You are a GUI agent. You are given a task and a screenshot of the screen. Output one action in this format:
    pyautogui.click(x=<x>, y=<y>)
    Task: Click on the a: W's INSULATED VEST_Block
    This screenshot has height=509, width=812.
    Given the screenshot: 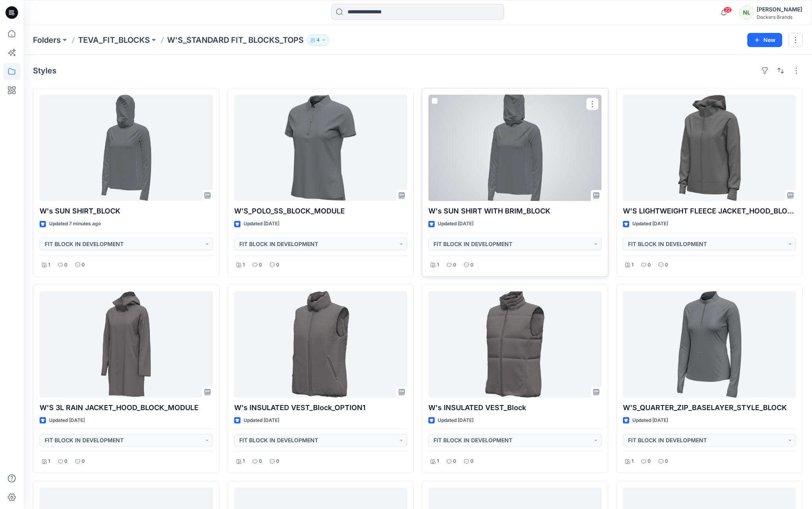 What is the action you would take?
    pyautogui.click(x=515, y=344)
    